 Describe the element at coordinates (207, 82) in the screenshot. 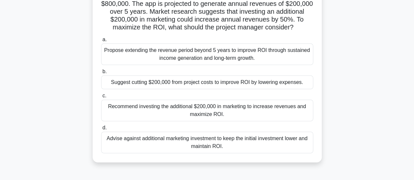

I see `div: Suggest cutting $200,000 from project costs to improve ROI by lowering expenses.` at that location.